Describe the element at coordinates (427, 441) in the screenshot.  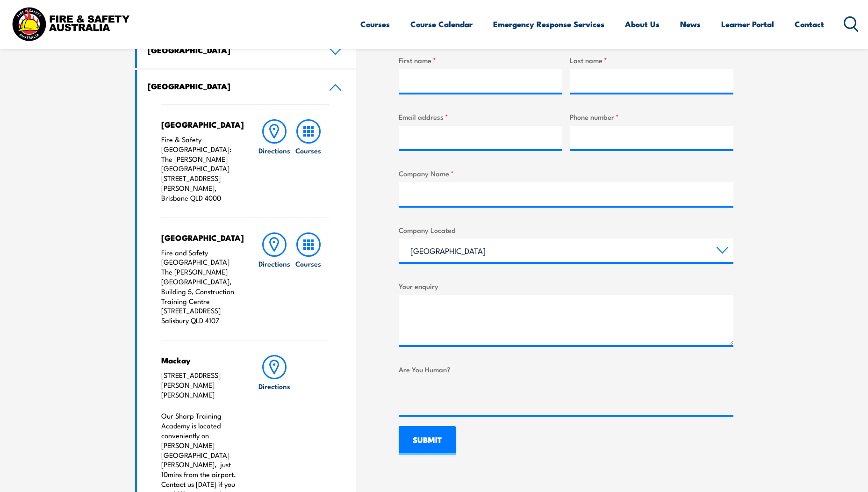
I see `input: SUBMIT` at that location.